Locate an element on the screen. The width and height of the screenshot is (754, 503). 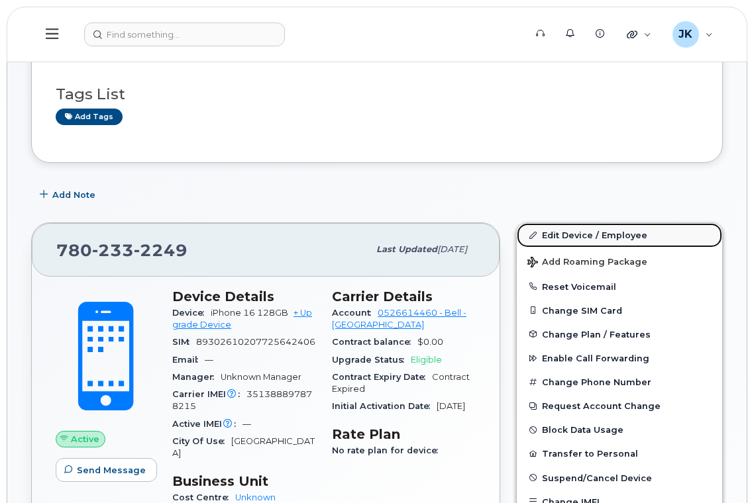
button: Block Data Usage is located at coordinates (619, 430).